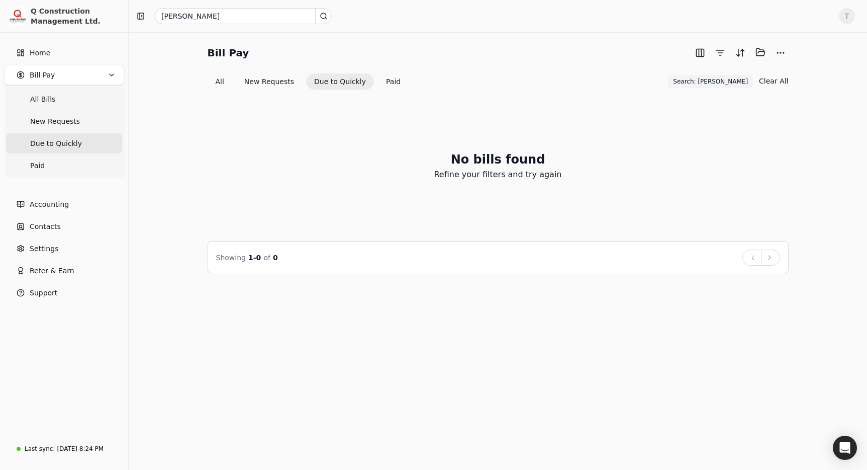 This screenshot has height=470, width=867. Describe the element at coordinates (845, 448) in the screenshot. I see `div: Open Intercom Messenger` at that location.